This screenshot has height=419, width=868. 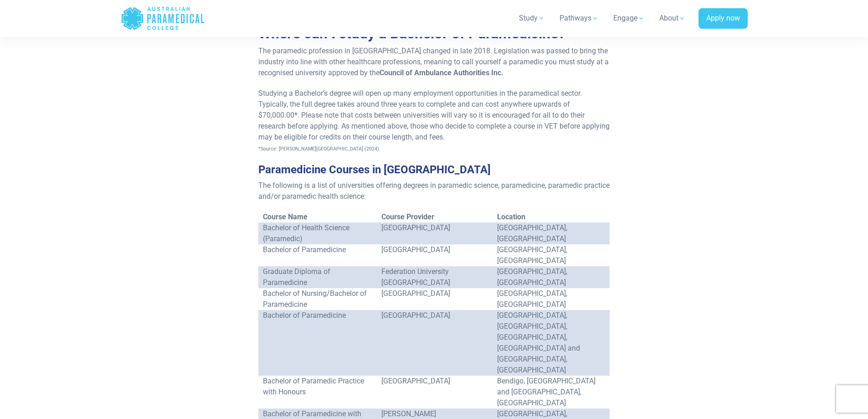 What do you see at coordinates (285, 217) in the screenshot?
I see `strong: Course Name` at bounding box center [285, 217].